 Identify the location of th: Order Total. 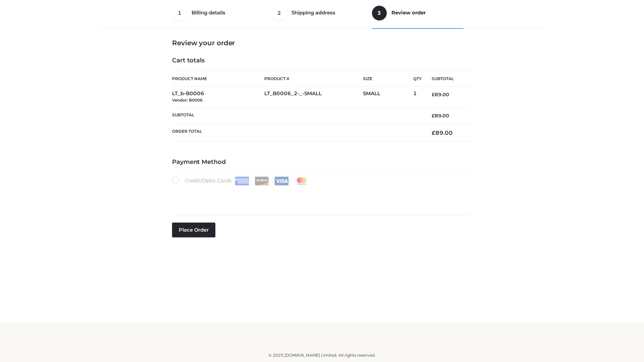
(297, 133).